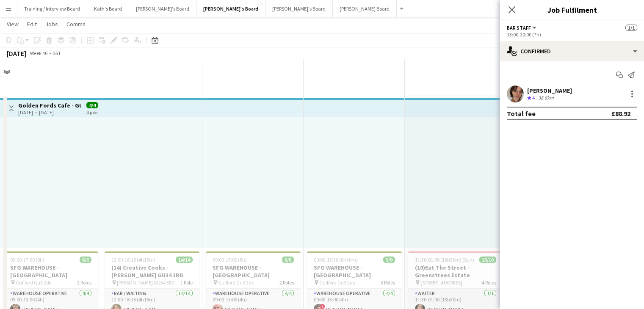  I want to click on span: 09:00-17:30 (8h30m), so click(336, 259).